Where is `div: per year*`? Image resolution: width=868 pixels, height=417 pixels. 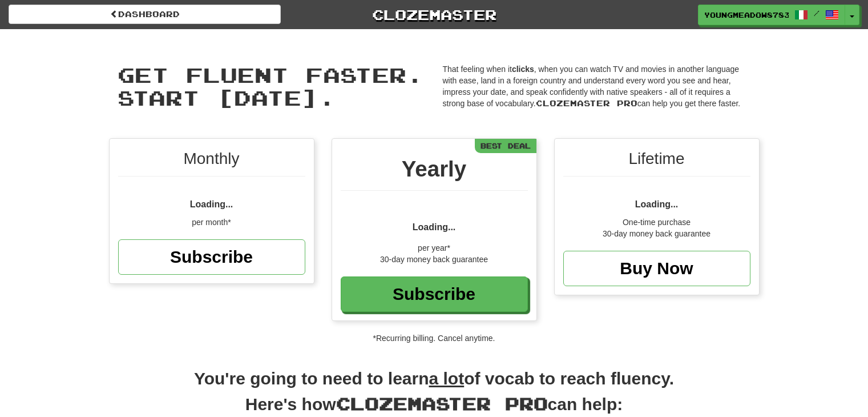 div: per year* is located at coordinates (434, 248).